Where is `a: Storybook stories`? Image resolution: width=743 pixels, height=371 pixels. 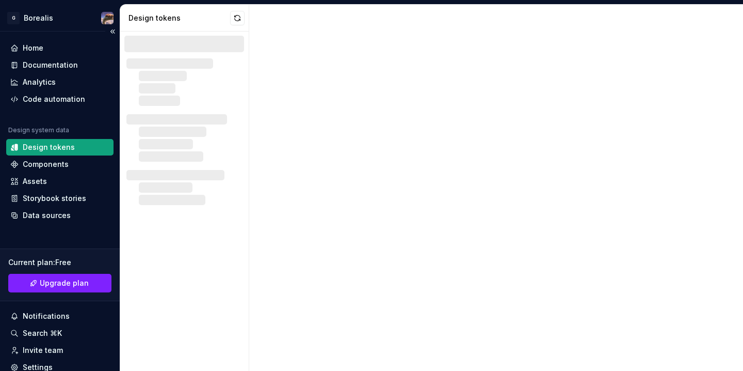
a: Storybook stories is located at coordinates (60, 198).